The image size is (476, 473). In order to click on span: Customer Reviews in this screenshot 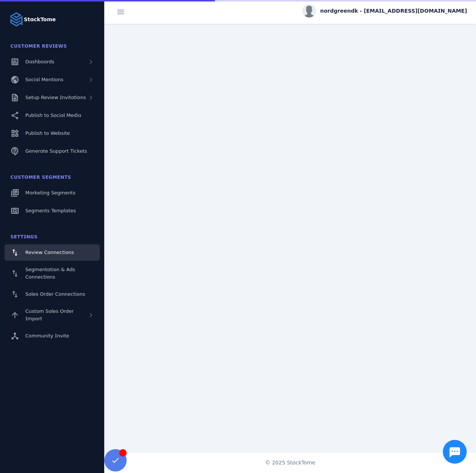, I will do `click(39, 46)`.